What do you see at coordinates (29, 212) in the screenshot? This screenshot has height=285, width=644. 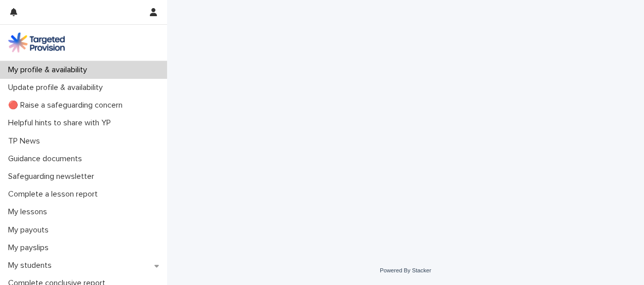 I see `p: My lessons` at bounding box center [29, 212].